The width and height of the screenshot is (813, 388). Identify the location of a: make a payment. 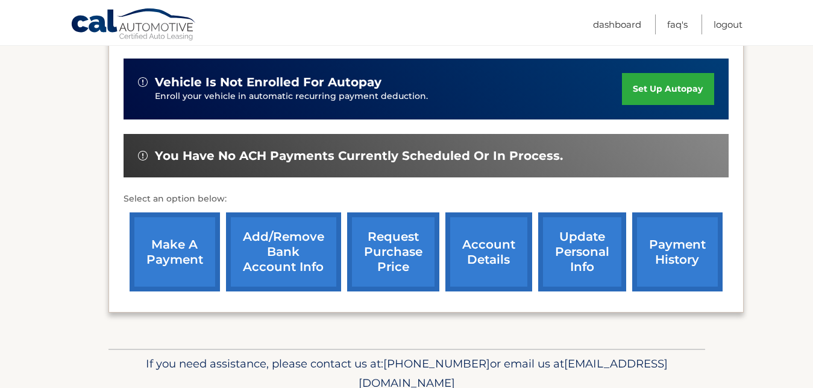
(175, 251).